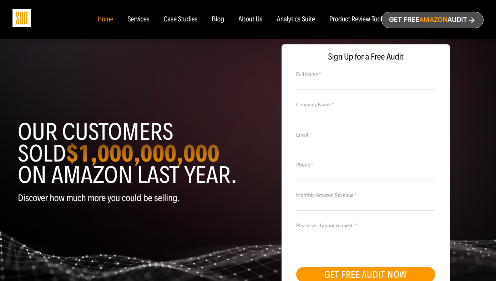 Image resolution: width=496 pixels, height=281 pixels. What do you see at coordinates (366, 165) in the screenshot?
I see `label: Phone *` at bounding box center [366, 165].